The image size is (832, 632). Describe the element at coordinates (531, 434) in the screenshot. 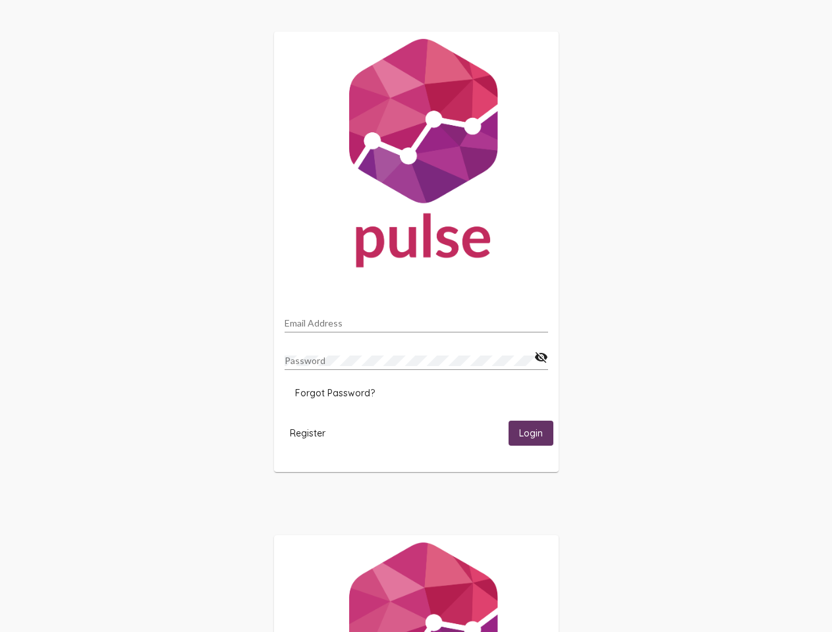

I see `span: Login` at that location.